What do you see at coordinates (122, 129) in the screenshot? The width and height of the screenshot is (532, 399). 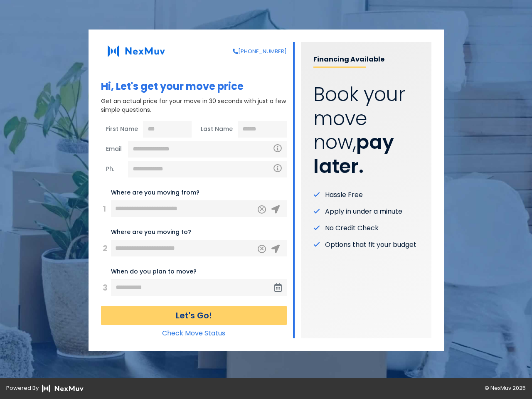 I see `span: First Name` at bounding box center [122, 129].